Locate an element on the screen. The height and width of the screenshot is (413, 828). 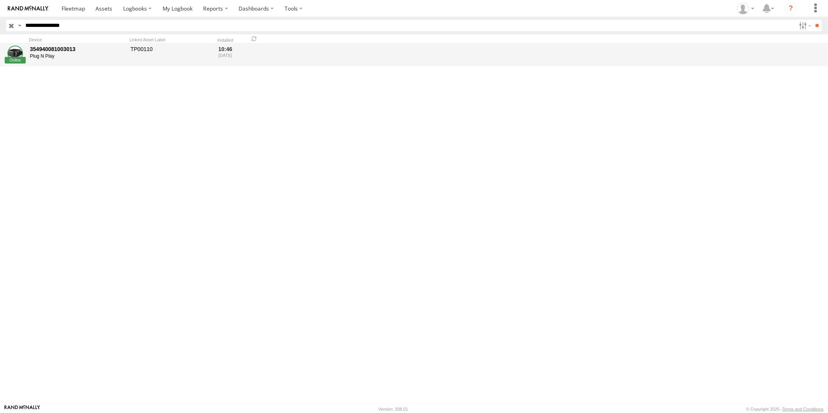
label: Search Query is located at coordinates (19, 25).